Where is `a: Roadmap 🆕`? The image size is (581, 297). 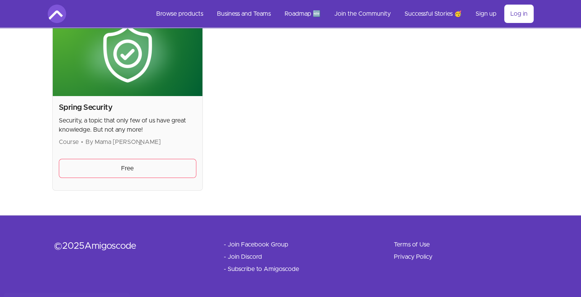 a: Roadmap 🆕 is located at coordinates (303, 14).